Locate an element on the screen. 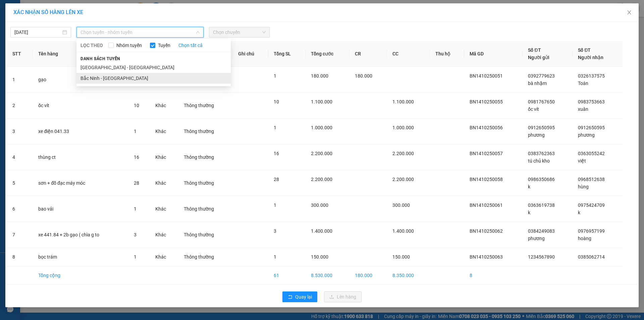 This screenshot has width=644, height=320. button: Close is located at coordinates (629, 13).